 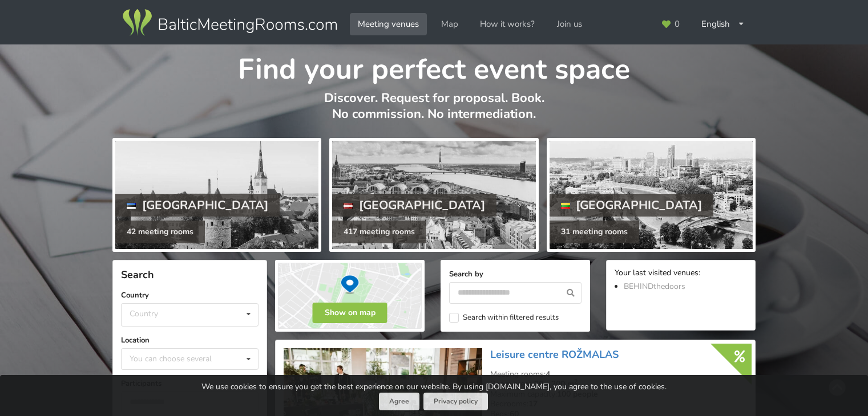 What do you see at coordinates (450, 24) in the screenshot?
I see `a: Map` at bounding box center [450, 24].